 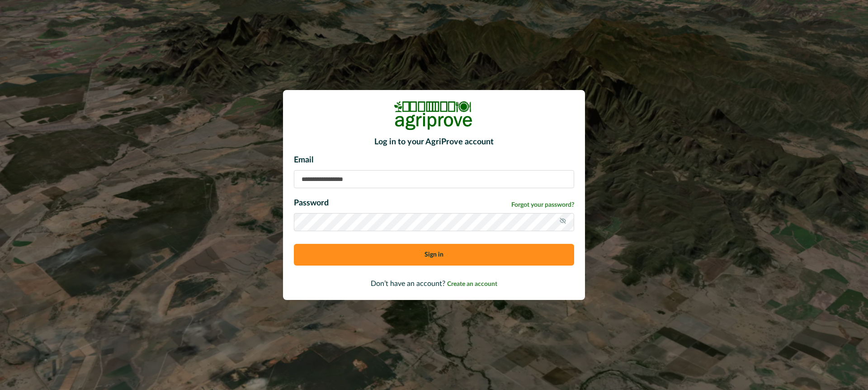 What do you see at coordinates (434, 143) in the screenshot?
I see `h2: Log in to your AgriProve account` at bounding box center [434, 143].